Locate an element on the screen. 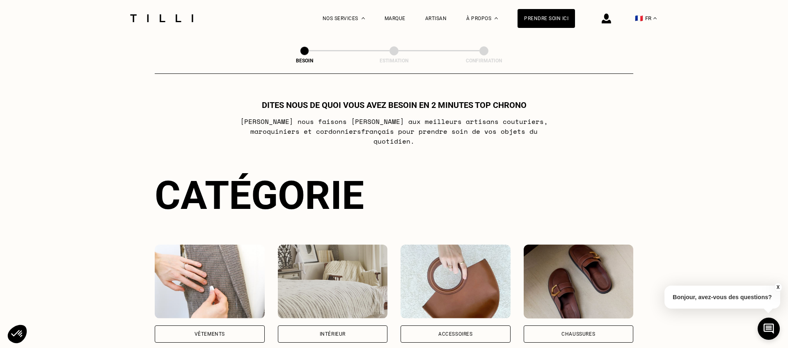 This screenshot has width=788, height=348. div: Besoin is located at coordinates (305, 61).